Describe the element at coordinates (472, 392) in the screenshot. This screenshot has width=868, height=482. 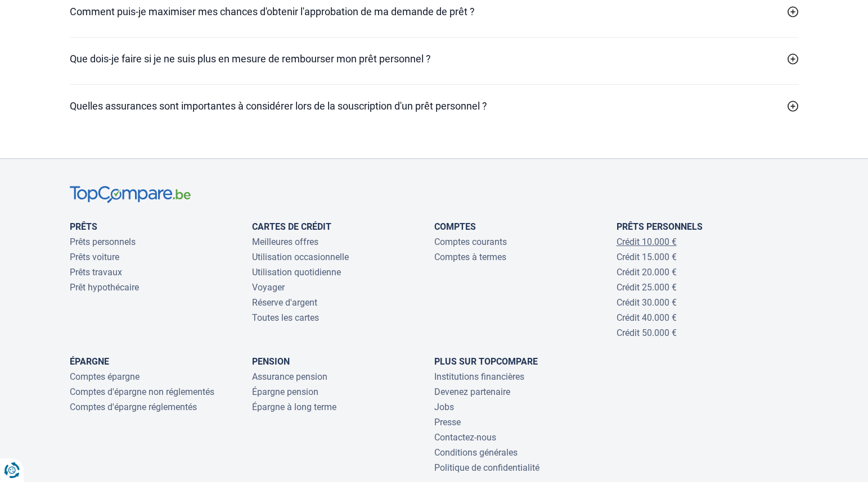
I see `a: Devenez partenaire` at that location.